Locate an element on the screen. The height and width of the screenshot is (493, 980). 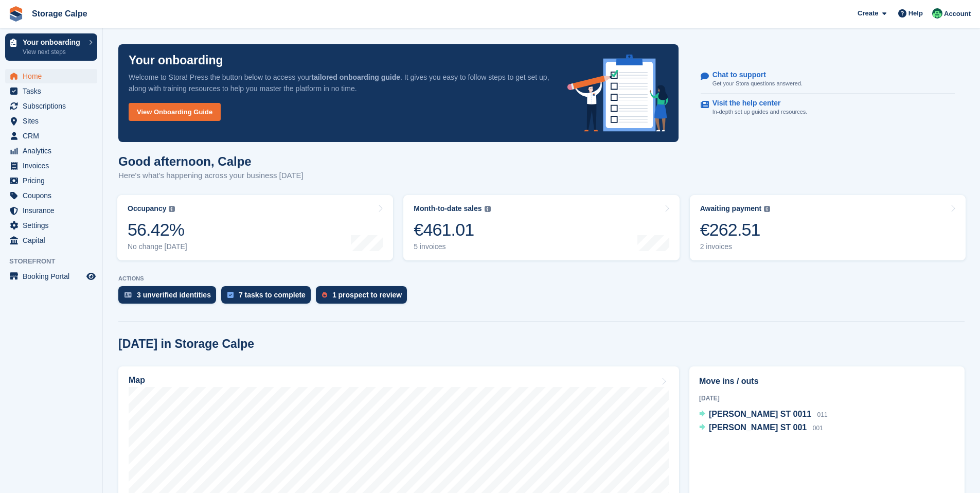
p: Visit the help center is located at coordinates (756, 103).